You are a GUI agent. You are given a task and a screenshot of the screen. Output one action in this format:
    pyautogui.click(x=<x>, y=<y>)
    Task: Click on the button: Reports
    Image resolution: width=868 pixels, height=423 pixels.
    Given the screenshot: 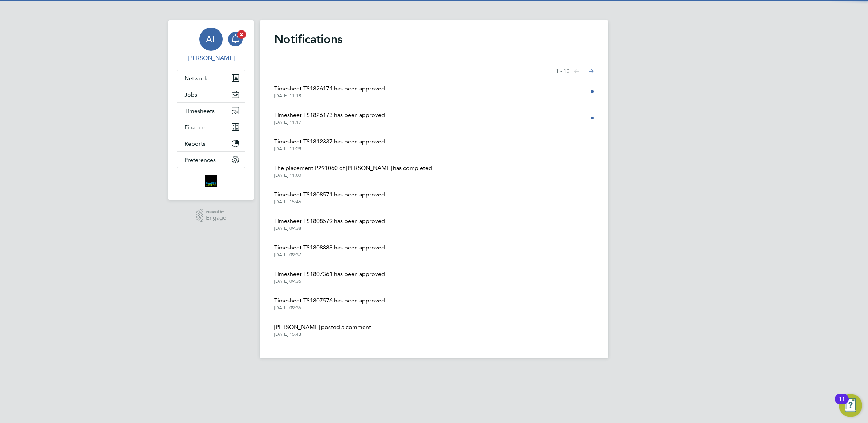 What is the action you would take?
    pyautogui.click(x=211, y=143)
    